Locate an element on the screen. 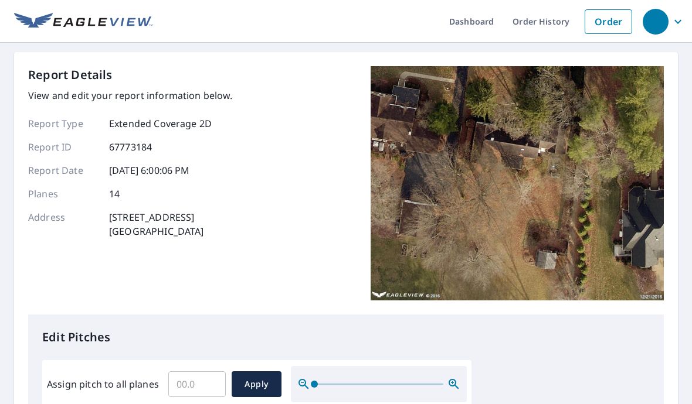 This screenshot has height=404, width=692. p: Report Type is located at coordinates (63, 124).